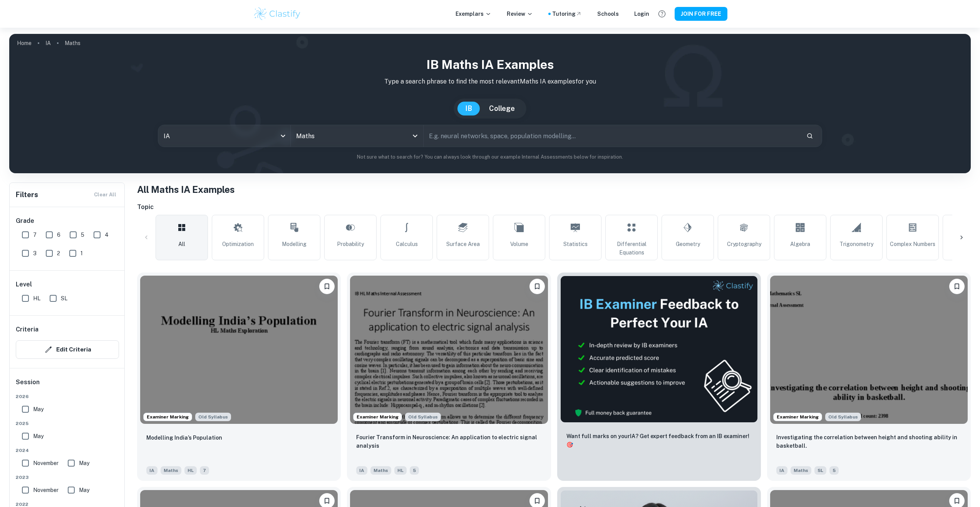 This screenshot has width=980, height=507. What do you see at coordinates (801, 470) in the screenshot?
I see `span: Maths` at bounding box center [801, 470].